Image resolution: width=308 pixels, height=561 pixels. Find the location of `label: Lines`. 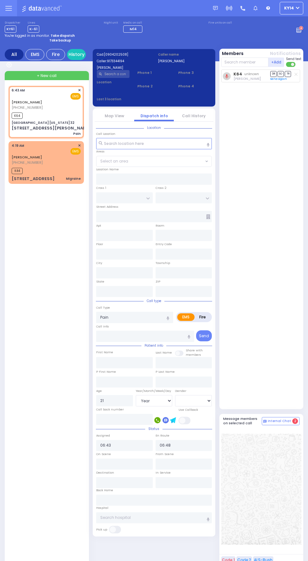

label: Lines is located at coordinates (33, 23).